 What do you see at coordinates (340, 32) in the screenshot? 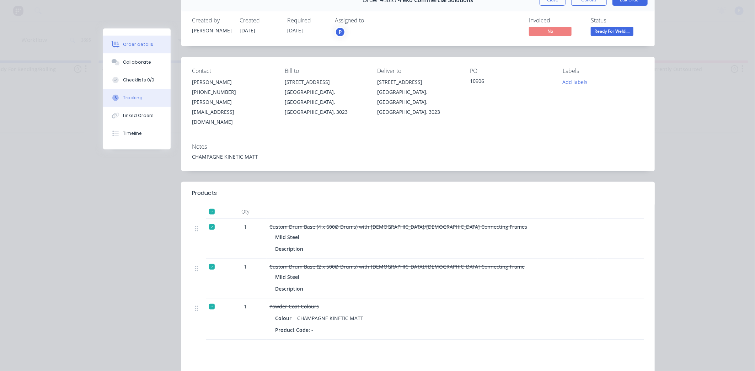
I see `button: P` at bounding box center [340, 32].